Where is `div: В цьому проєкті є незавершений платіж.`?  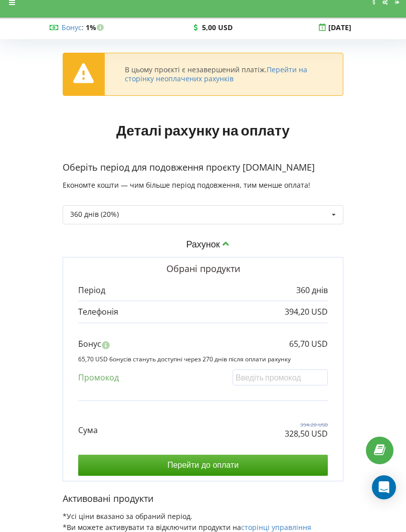
div: В цьому проєкті є незавершений платіж. is located at coordinates (223, 74).